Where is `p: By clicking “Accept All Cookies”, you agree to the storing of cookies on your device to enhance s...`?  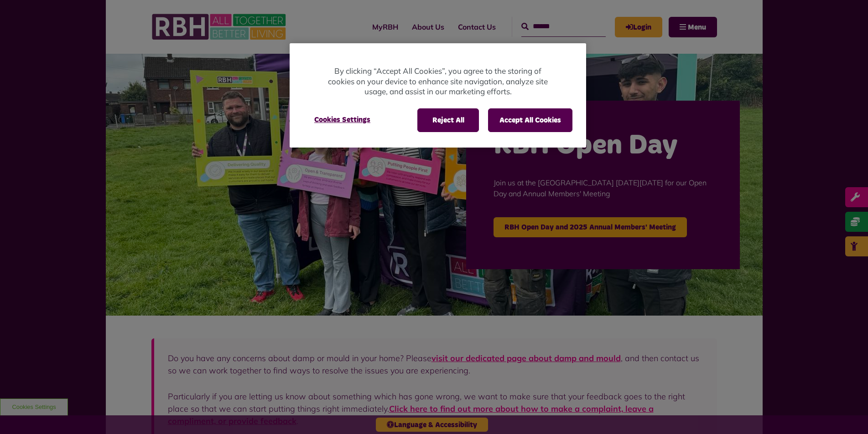
p: By clicking “Accept All Cookies”, you agree to the storing of cookies on your device to enhance s... is located at coordinates (438, 82).